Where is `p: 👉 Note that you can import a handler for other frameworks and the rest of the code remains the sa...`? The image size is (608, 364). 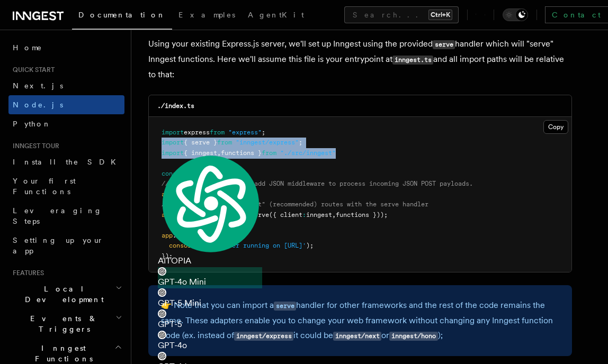
p: 👉 Note that you can import a handler for other frameworks and the rest of the code remains the sa... is located at coordinates (360, 321).